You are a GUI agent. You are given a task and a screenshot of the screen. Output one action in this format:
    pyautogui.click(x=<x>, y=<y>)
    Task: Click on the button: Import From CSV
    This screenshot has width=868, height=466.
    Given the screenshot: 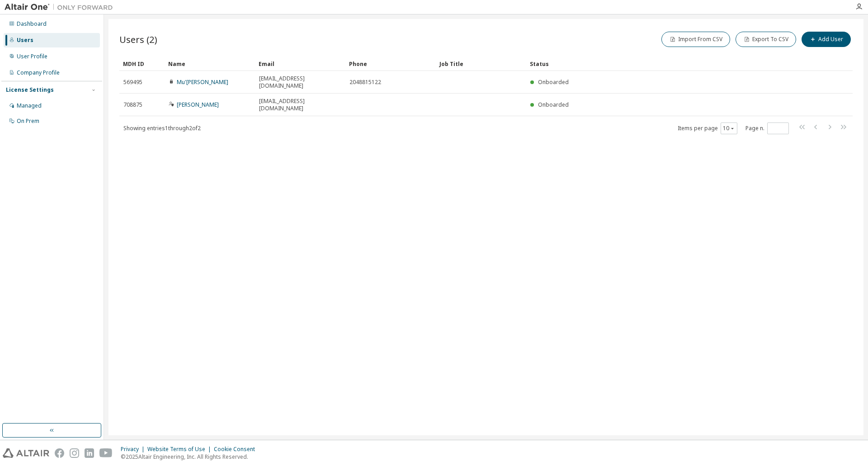 What is the action you would take?
    pyautogui.click(x=696, y=39)
    